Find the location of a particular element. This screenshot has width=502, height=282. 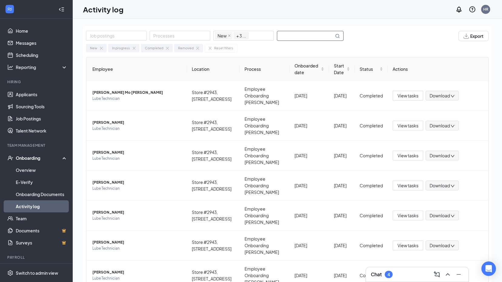

a: DocumentsCrown is located at coordinates (42, 231).